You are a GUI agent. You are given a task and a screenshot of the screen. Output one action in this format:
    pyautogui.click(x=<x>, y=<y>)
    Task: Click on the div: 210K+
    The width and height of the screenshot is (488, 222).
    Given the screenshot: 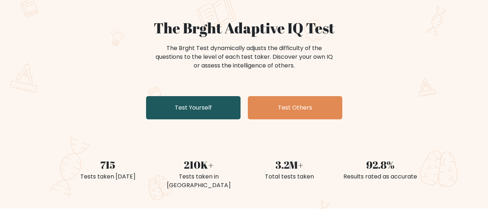 What is the action you would take?
    pyautogui.click(x=199, y=165)
    